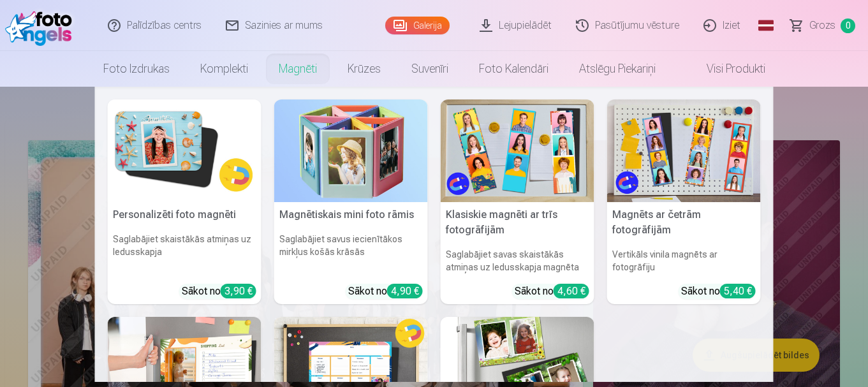 The height and width of the screenshot is (387, 868). Describe the element at coordinates (684, 260) in the screenshot. I see `h6: Vertikāls vinila magnēts ar fotogrāfiju` at that location.